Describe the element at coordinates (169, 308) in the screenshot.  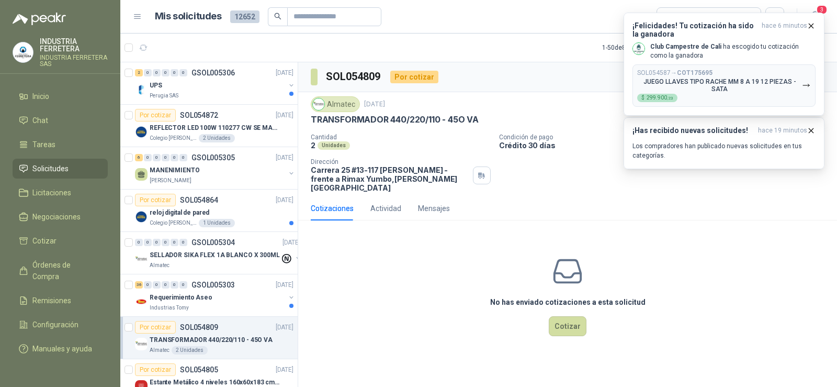
I see `p: Industrias Tomy` at that location.